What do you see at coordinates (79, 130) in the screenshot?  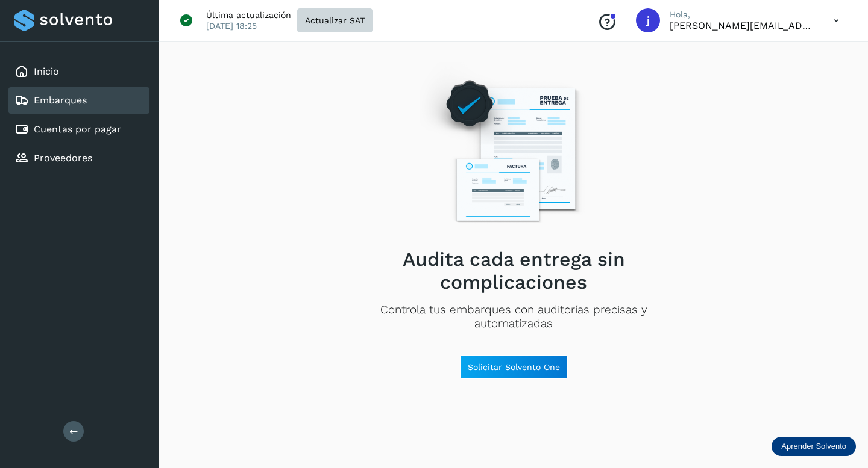 I see `div: Cuentas por pagar` at bounding box center [79, 130].